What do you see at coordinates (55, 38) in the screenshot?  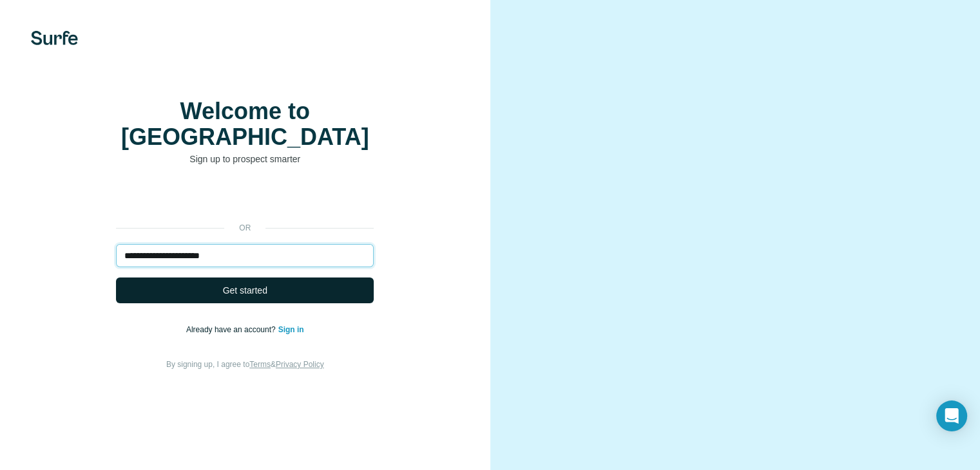 I see `img: Surfe's logo` at bounding box center [55, 38].